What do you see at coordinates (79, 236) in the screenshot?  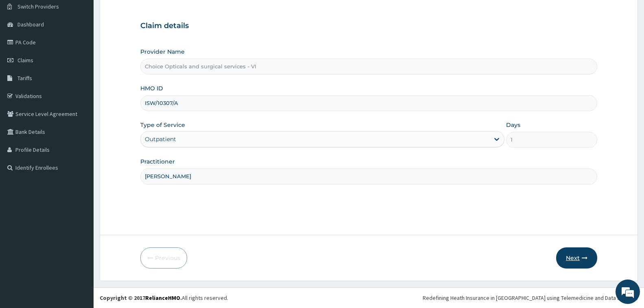 I see `textarea: Type your message and hit 'Enter'` at bounding box center [79, 236].